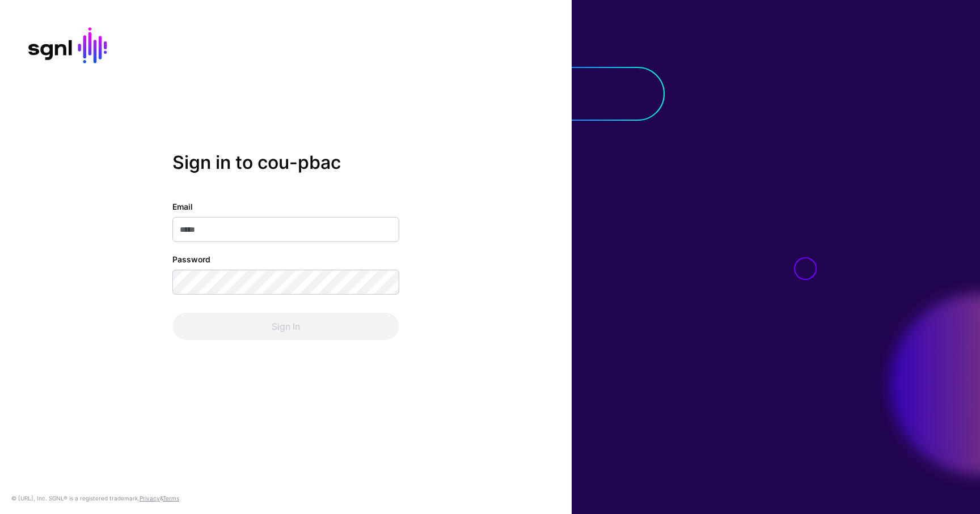  What do you see at coordinates (150, 498) in the screenshot?
I see `a: Privacy` at bounding box center [150, 498].